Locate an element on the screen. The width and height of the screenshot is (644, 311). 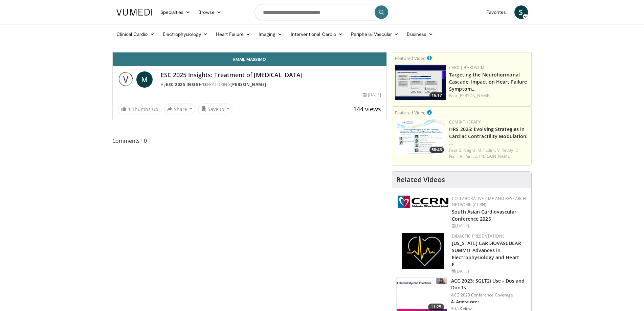
button: Save to is located at coordinates (215, 109).